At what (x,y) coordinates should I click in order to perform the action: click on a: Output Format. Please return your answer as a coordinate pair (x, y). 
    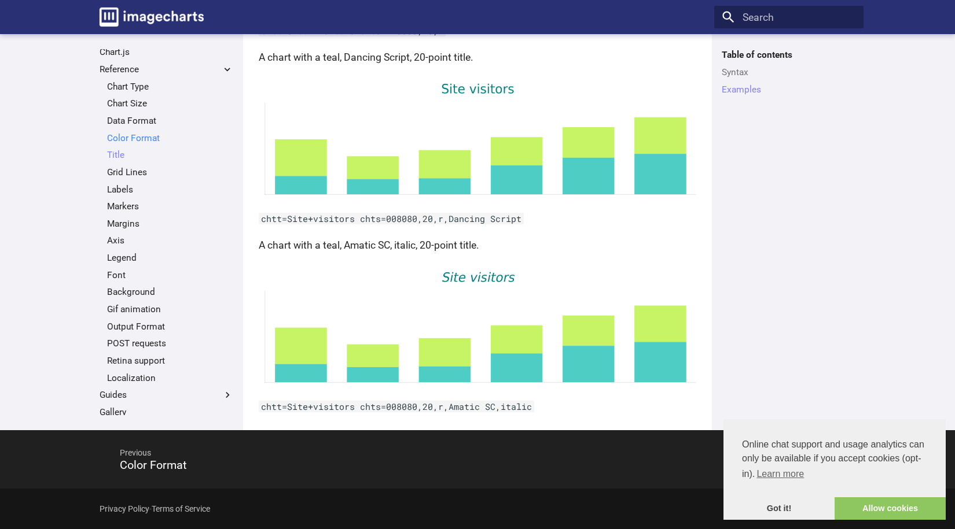
    Looking at the image, I should click on (170, 327).